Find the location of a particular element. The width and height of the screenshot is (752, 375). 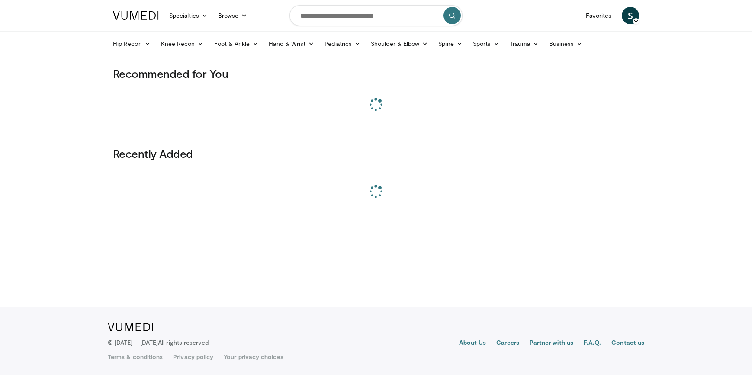

a: Favorites is located at coordinates (599, 16).